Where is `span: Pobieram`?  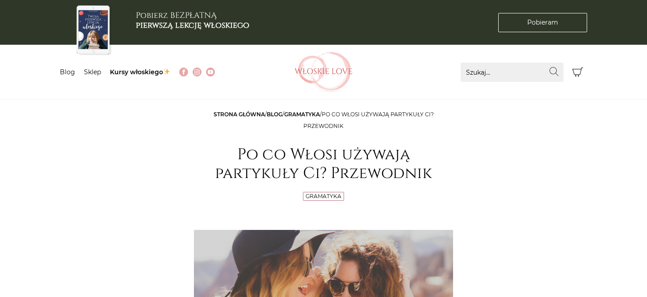 span: Pobieram is located at coordinates (542, 22).